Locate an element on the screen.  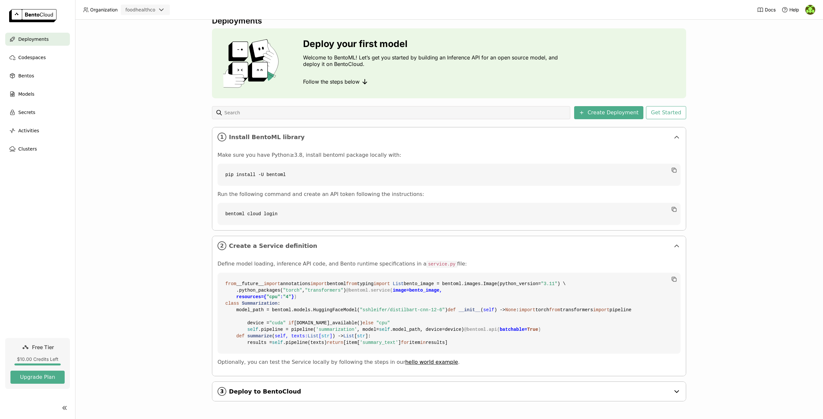
img: cover onboarding is located at coordinates (252, 63).